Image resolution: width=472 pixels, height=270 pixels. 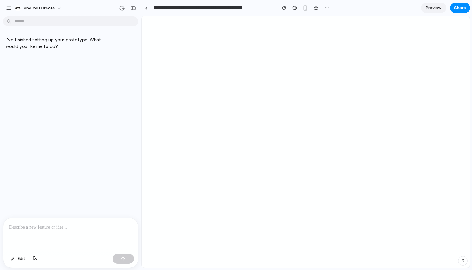 I want to click on span: And you create, so click(x=39, y=8).